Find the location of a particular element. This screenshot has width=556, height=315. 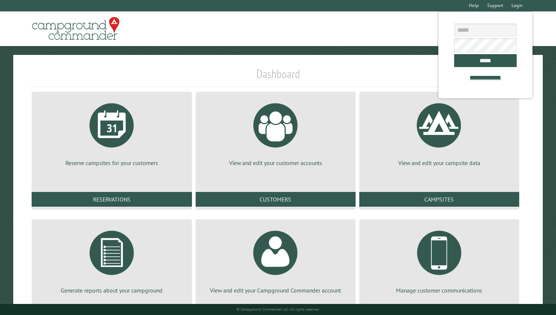

a: Reservations is located at coordinates (111, 199).